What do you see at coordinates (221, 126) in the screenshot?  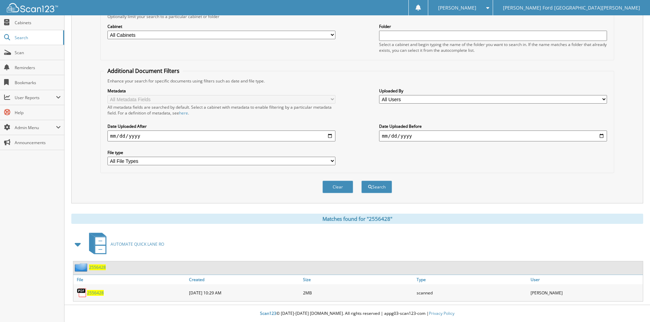 I see `label: Date Uploaded After` at bounding box center [221, 126].